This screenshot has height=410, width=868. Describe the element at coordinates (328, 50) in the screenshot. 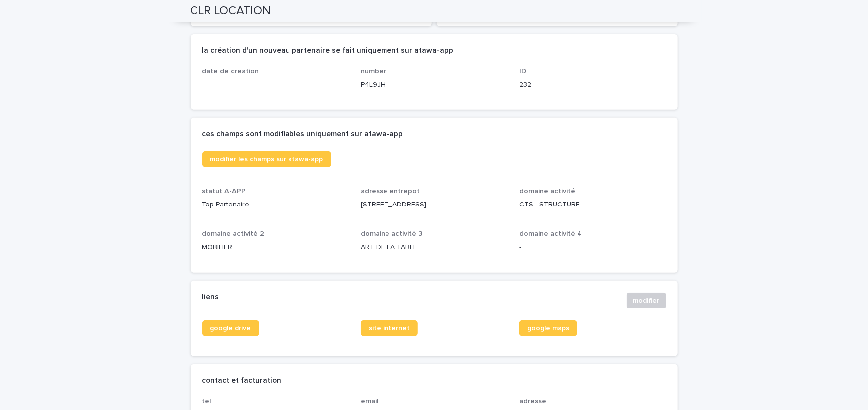

I see `h2: la création d'un nouveau partenaire se fait uniquement sur atawa-app` at that location.